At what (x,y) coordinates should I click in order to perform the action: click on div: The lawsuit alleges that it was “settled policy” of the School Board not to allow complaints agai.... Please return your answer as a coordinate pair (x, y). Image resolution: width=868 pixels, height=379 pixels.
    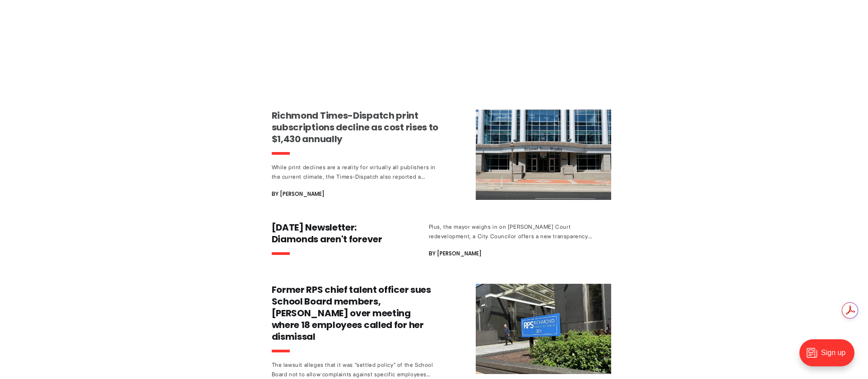
    Looking at the image, I should click on (356, 369).